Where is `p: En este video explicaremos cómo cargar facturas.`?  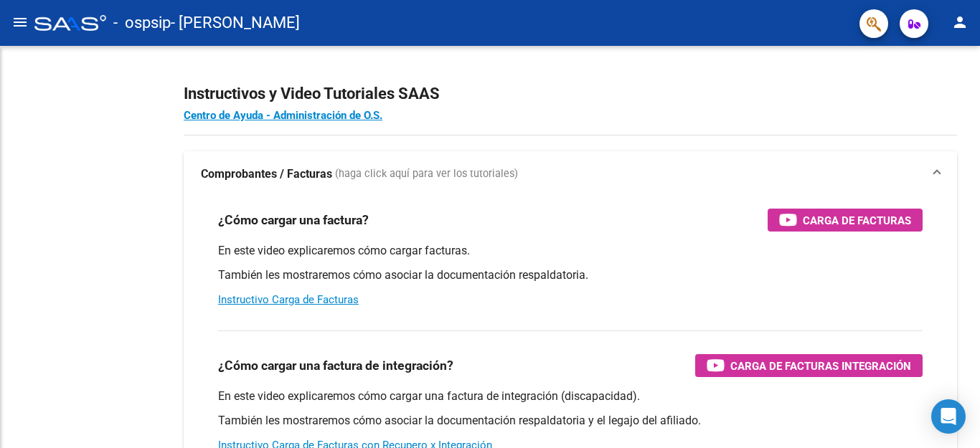
p: En este video explicaremos cómo cargar facturas. is located at coordinates (570, 251).